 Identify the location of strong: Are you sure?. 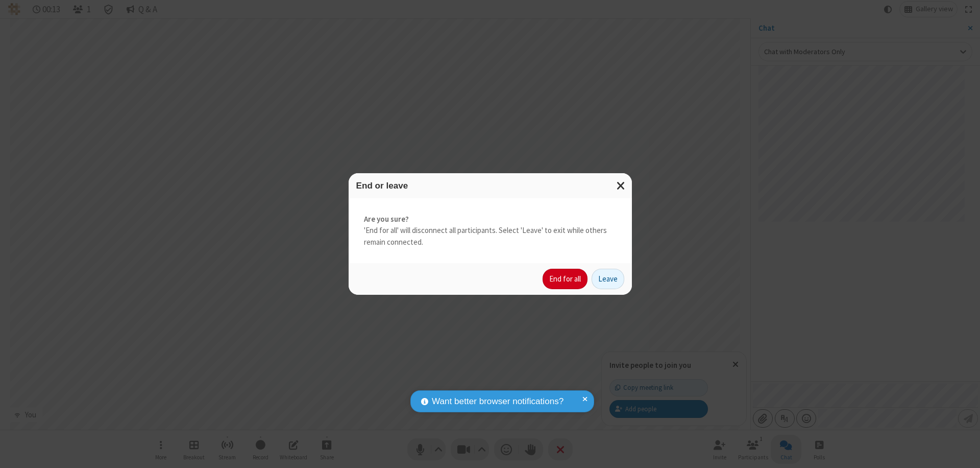
(490, 219).